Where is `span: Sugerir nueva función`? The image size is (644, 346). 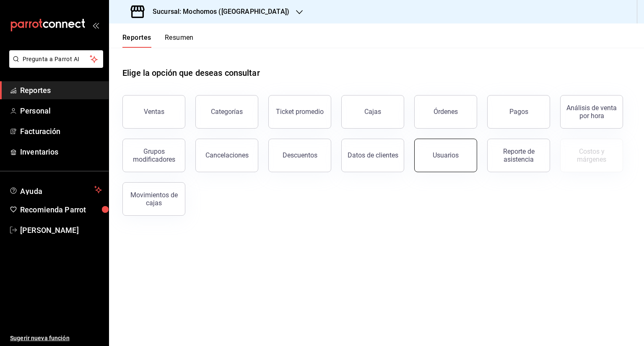 span: Sugerir nueva función is located at coordinates (56, 338).